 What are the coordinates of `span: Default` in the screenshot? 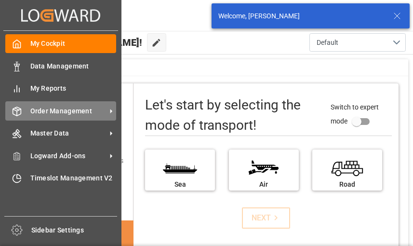 It's located at (328, 42).